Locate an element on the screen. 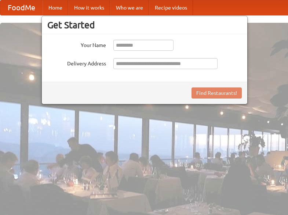 The height and width of the screenshot is (215, 288). a: Home is located at coordinates (55, 8).